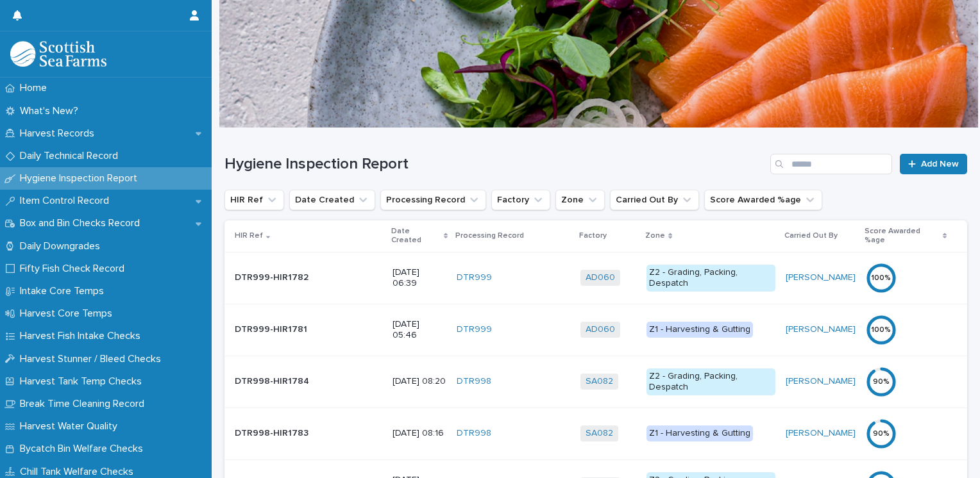 This screenshot has width=980, height=478. I want to click on p: What's New?, so click(51, 111).